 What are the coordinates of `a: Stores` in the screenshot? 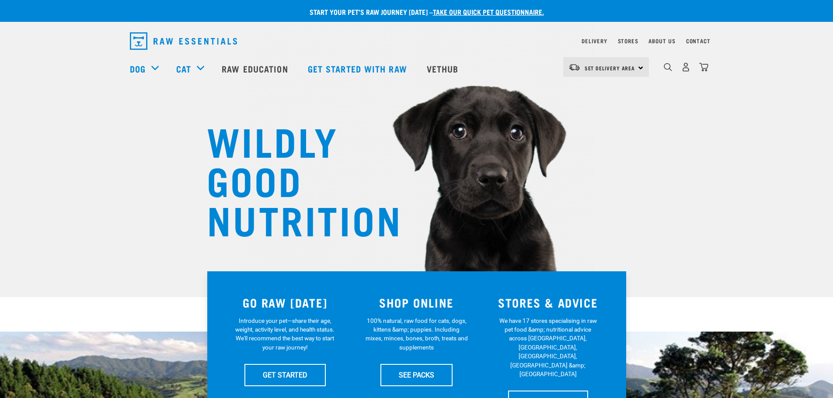 It's located at (628, 41).